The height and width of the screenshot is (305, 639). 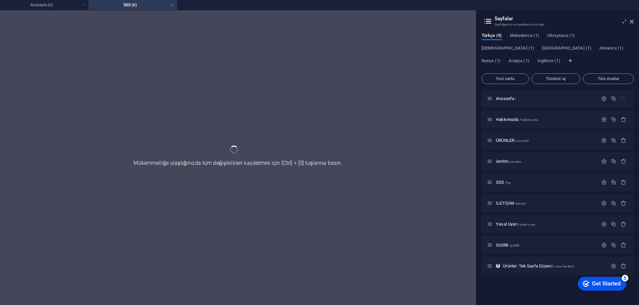 I want to click on font: Anasayfa, so click(x=505, y=98).